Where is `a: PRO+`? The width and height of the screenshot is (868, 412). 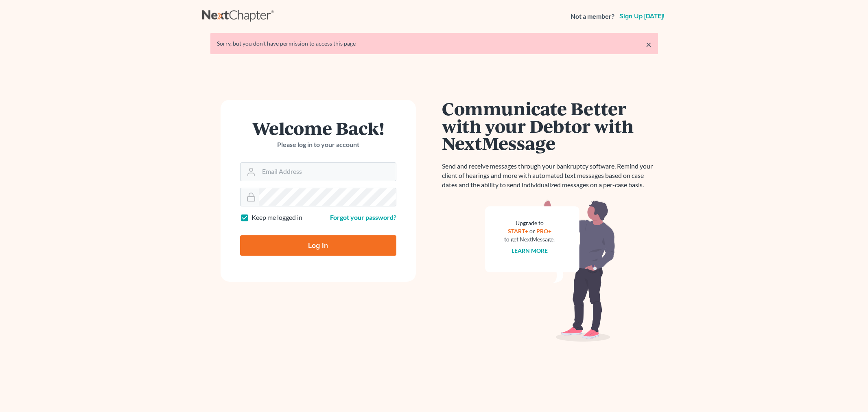 a: PRO+ is located at coordinates (544, 231).